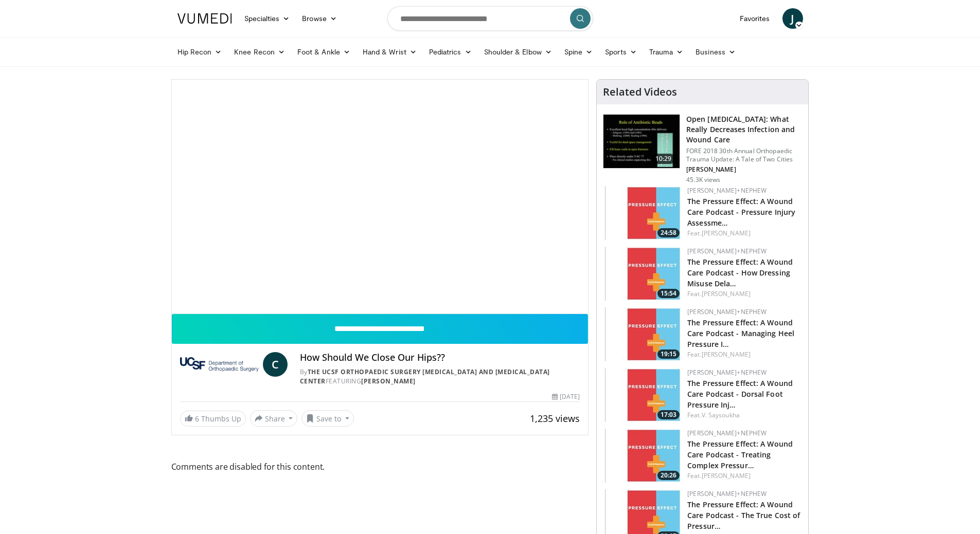  Describe the element at coordinates (275, 364) in the screenshot. I see `span: C` at that location.